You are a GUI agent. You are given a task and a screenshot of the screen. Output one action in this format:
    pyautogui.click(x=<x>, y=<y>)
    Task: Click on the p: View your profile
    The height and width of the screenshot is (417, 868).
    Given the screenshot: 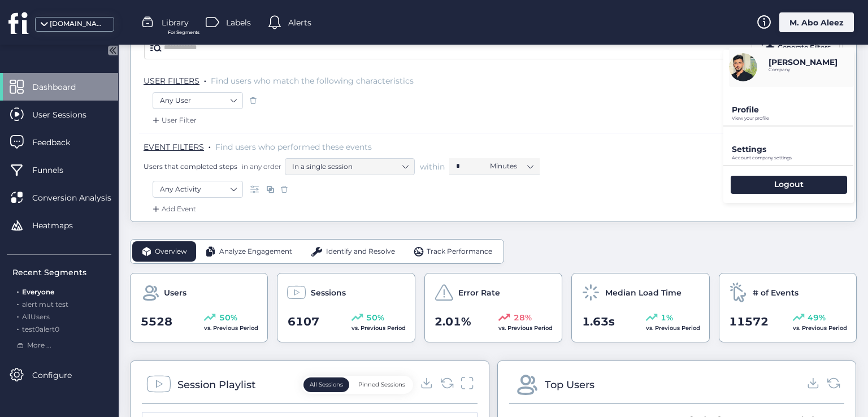 What is the action you would take?
    pyautogui.click(x=793, y=118)
    